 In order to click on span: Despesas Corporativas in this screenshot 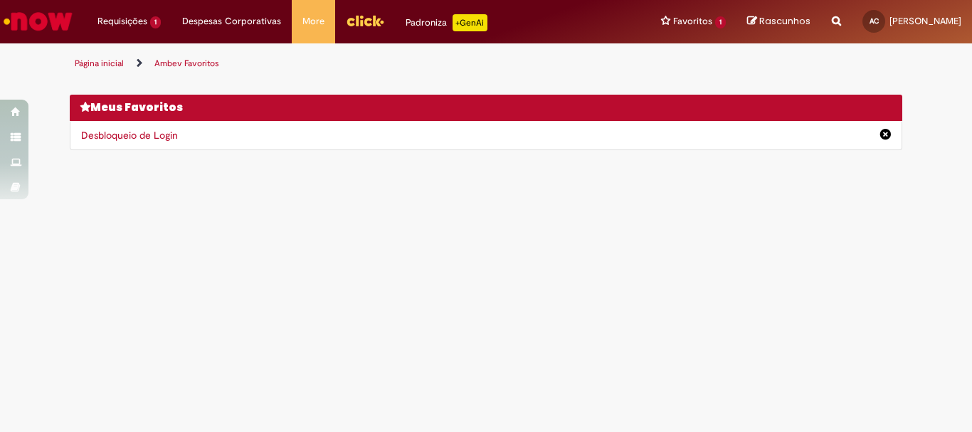, I will do `click(231, 21)`.